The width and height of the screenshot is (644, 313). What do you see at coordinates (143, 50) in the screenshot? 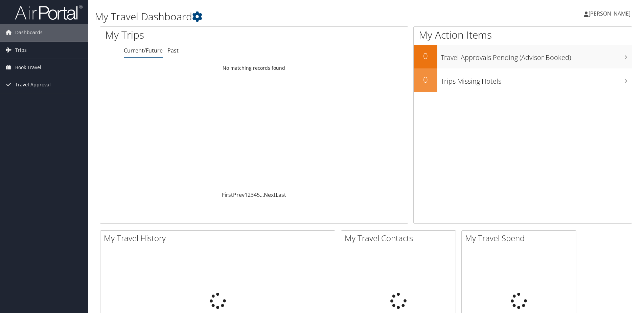
I see `a: Current/Future` at bounding box center [143, 50].